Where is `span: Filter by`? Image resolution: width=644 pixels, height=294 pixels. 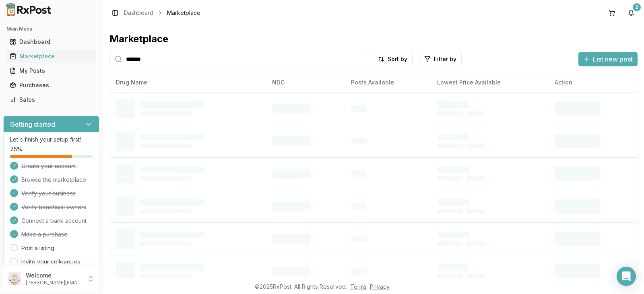
span: Filter by is located at coordinates (445, 59).